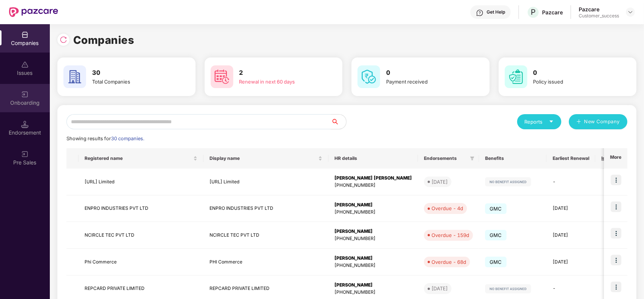 The width and height of the screenshot is (644, 299). Describe the element at coordinates (480, 13) in the screenshot. I see `img: svg+xml;base64,PHN2ZyBpZD0iSGVscC0zMngzMiIgeG1sbnM9Imh0dHA6Ly93d3cudzMub3JnLzIwMDAvc3ZnIiB3aWR0aD...` at that location.